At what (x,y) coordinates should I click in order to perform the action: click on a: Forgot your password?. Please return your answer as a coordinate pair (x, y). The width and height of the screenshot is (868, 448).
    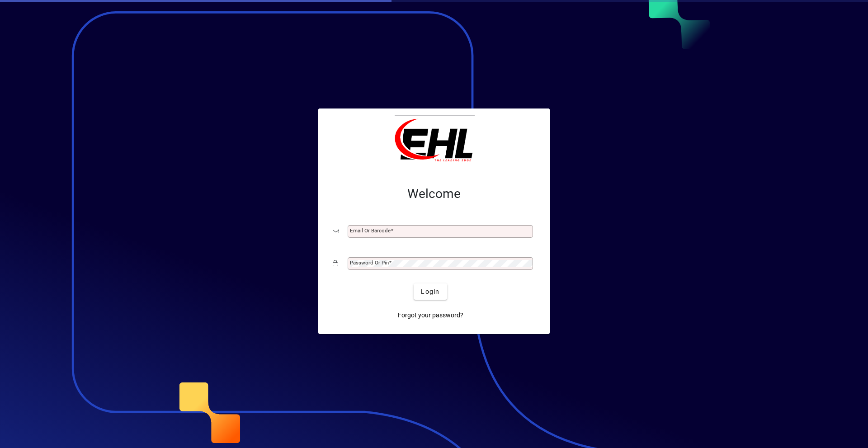
    Looking at the image, I should click on (430, 315).